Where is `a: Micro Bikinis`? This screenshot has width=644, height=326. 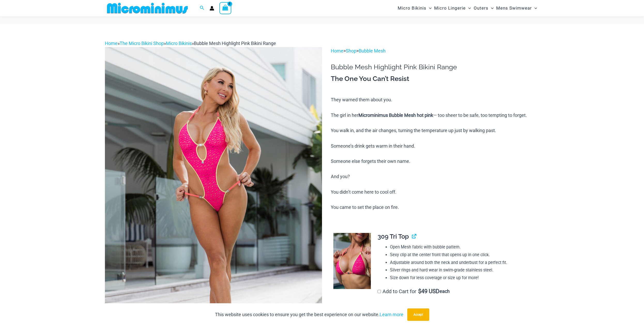 a: Micro Bikinis is located at coordinates (179, 43).